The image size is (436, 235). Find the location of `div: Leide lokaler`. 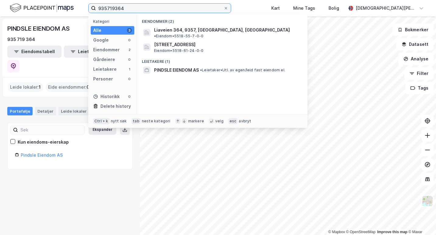

div: Leide lokaler is located at coordinates (77, 111).